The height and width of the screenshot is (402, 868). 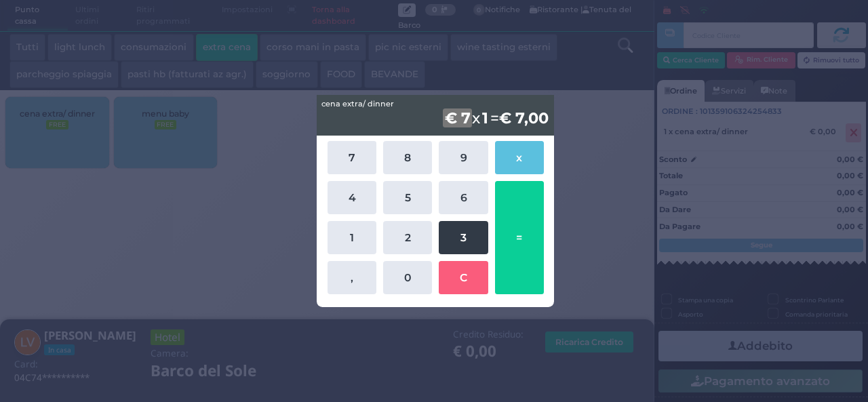 I want to click on button: 7, so click(x=352, y=157).